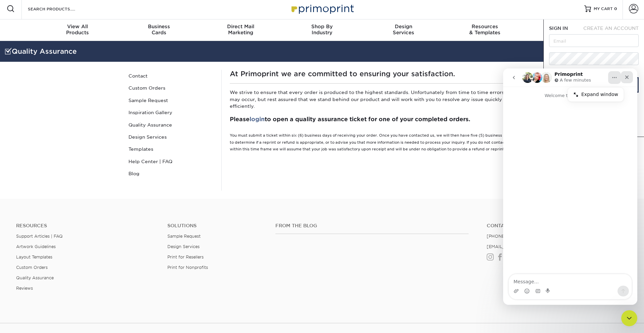  Describe the element at coordinates (322, 30) in the screenshot. I see `a: Shop ByIndustry` at that location.